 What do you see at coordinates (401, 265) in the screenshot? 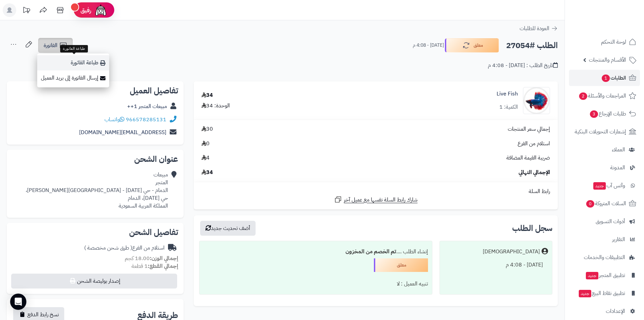
I see `div: معلق` at bounding box center [401, 265].